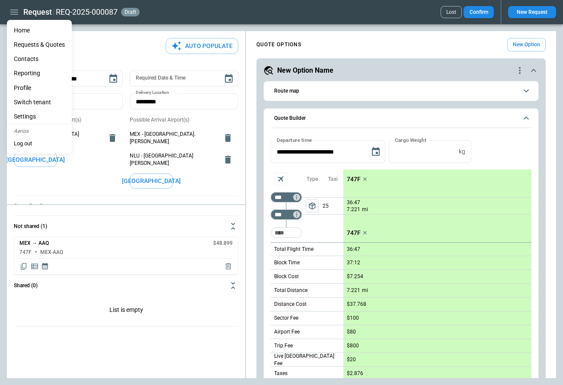  I want to click on a: Requests & Quotes, so click(39, 45).